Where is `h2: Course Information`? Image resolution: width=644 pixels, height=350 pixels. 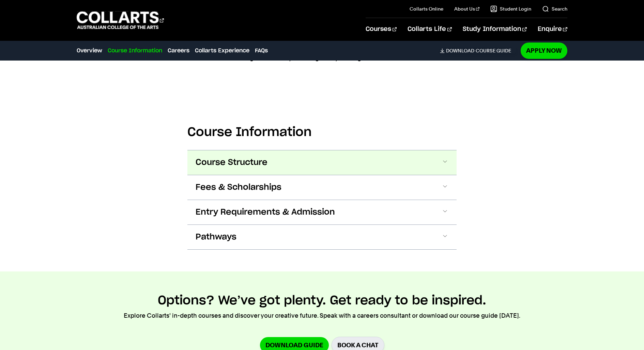
h2: Course Information is located at coordinates (322, 132).